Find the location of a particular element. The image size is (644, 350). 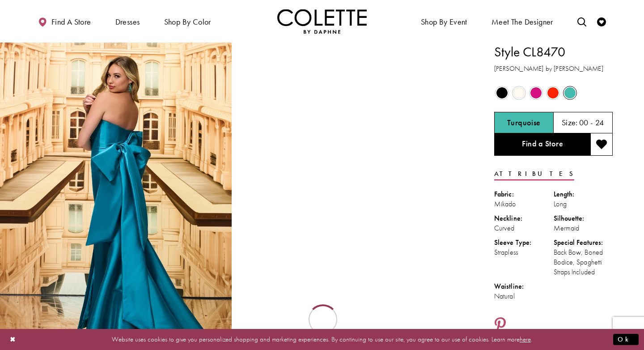

div: Mikado is located at coordinates (524, 204).